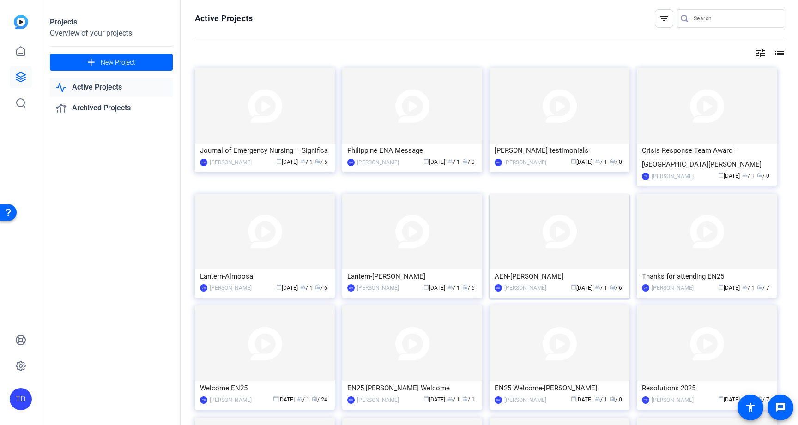 This screenshot has width=798, height=425. What do you see at coordinates (781, 408) in the screenshot?
I see `mat-icon: message` at bounding box center [781, 408].